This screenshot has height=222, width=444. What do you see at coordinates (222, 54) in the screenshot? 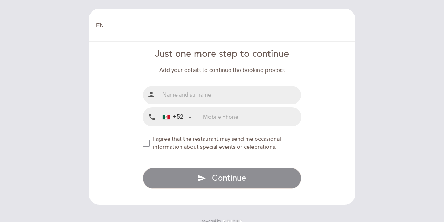
I see `div: Just one more step to continue` at bounding box center [222, 54].